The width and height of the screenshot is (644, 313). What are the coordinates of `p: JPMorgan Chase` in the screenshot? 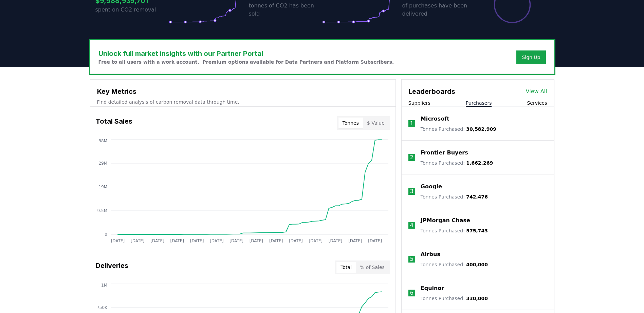 It's located at (445, 221).